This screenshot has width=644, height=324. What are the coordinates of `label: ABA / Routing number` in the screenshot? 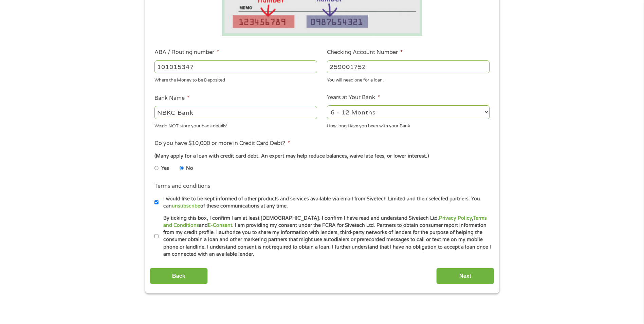 It's located at (187, 52).